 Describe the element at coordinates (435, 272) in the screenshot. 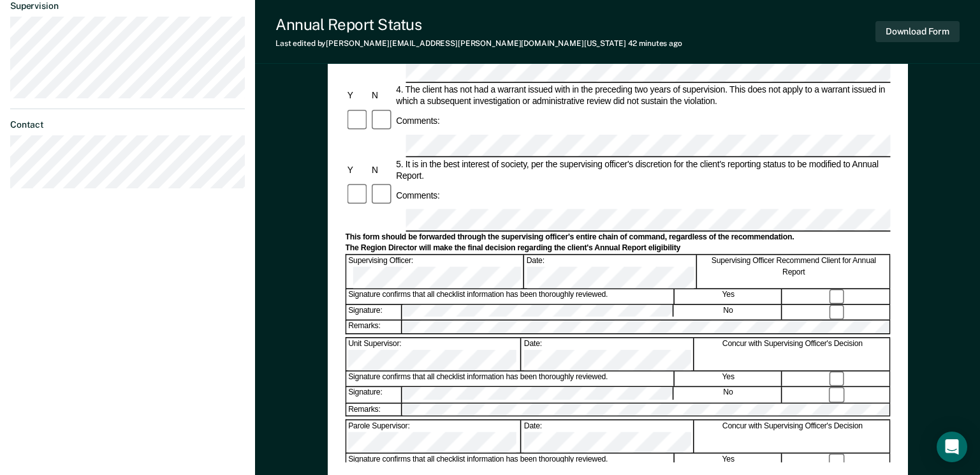

I see `div: Supervising Officer:` at that location.